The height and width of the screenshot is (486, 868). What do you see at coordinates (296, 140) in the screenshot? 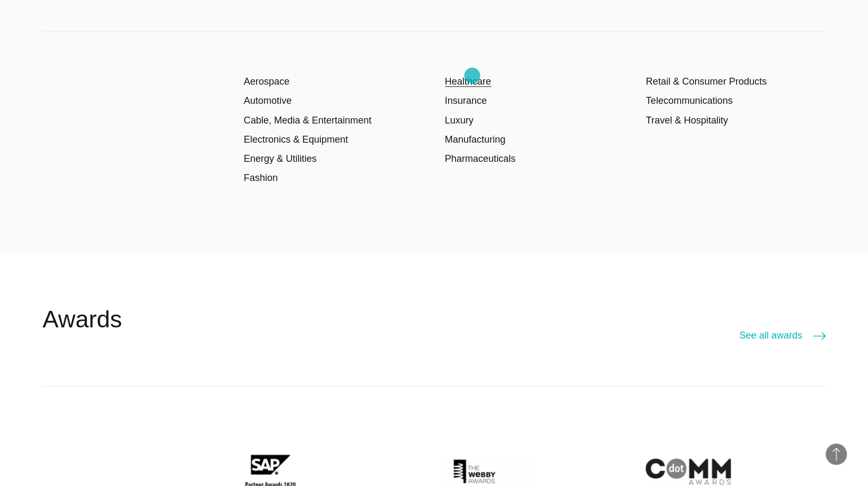
I see `a: Electronics & Equipment` at bounding box center [296, 140].